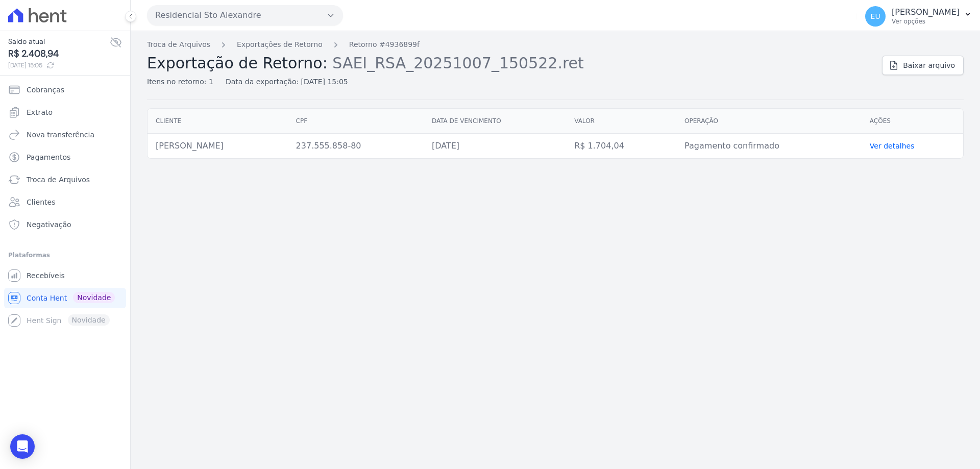 This screenshot has width=980, height=469. What do you see at coordinates (41, 202) in the screenshot?
I see `span: Clientes` at bounding box center [41, 202].